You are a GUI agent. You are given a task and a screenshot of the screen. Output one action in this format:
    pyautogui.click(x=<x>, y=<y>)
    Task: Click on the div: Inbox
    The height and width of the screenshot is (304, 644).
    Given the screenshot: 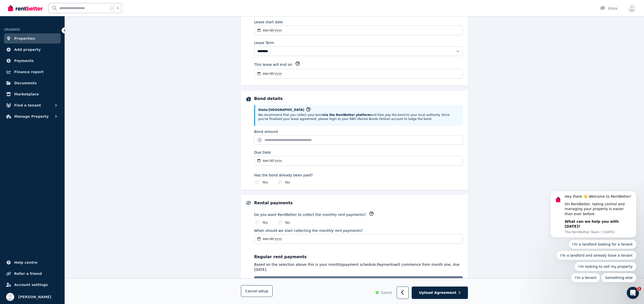 What is the action you would take?
    pyautogui.click(x=609, y=8)
    